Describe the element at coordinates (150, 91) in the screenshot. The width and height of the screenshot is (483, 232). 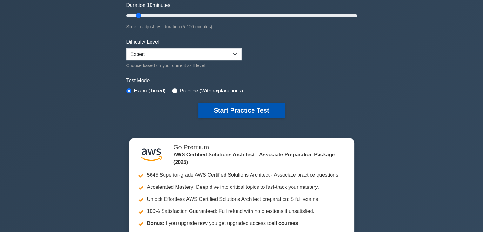
I see `label: Exam (Timed)` at that location.